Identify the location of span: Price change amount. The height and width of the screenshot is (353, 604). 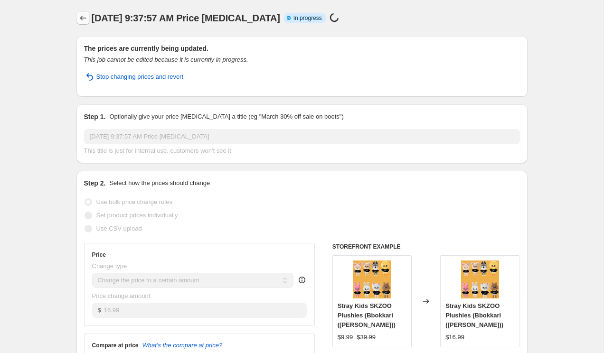
(121, 296).